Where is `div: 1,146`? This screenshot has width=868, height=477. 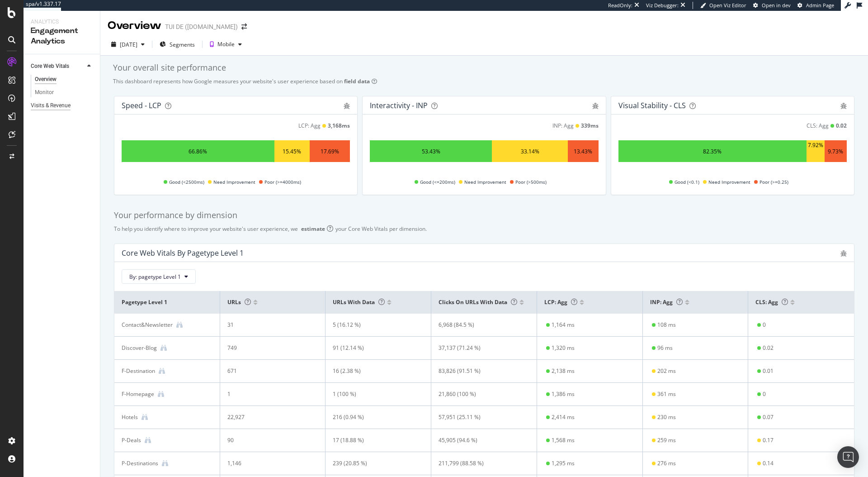 div: 1,146 is located at coordinates (268, 463).